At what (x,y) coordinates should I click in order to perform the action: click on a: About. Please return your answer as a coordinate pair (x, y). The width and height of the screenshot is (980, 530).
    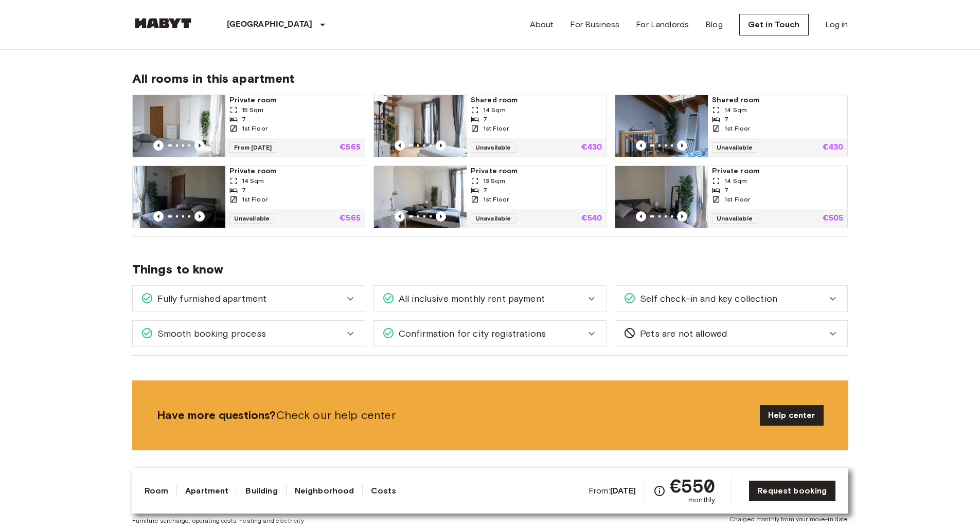
    Looking at the image, I should click on (541, 25).